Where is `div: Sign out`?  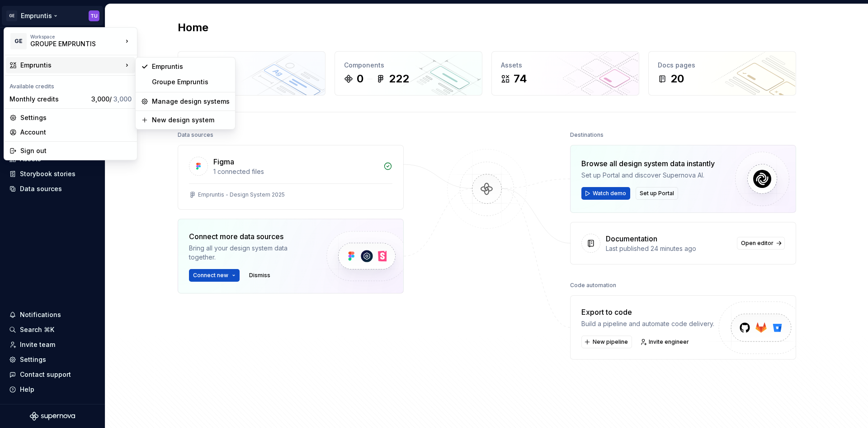 div: Sign out is located at coordinates (76, 151).